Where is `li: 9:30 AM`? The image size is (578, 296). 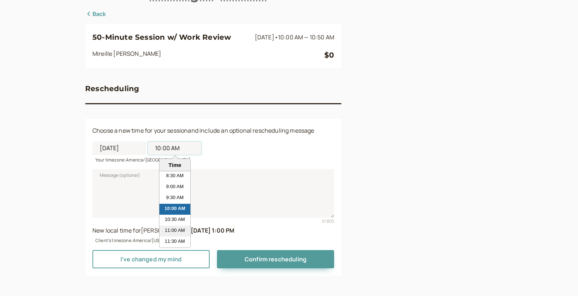
li: 9:30 AM is located at coordinates (175, 198).